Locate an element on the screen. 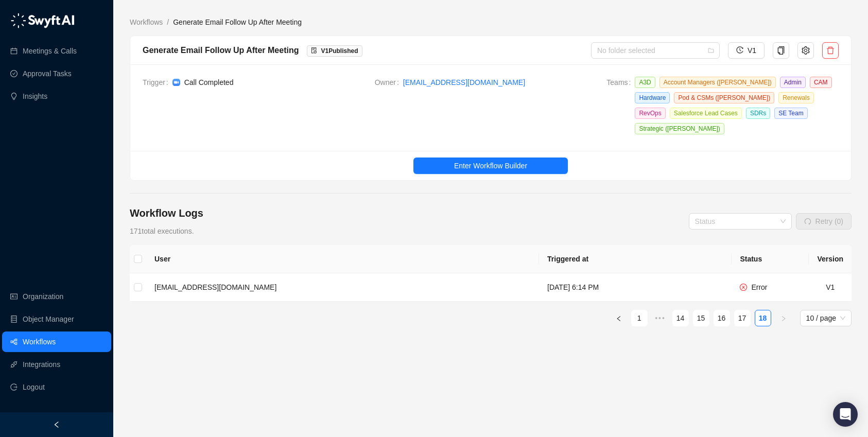  span: Generate Email Follow Up After Meeting is located at coordinates (237, 22).